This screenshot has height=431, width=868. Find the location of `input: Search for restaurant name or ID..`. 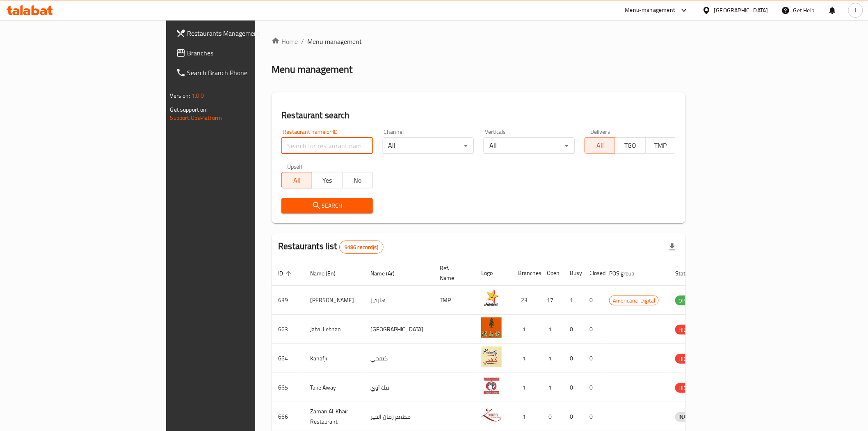

input: Search for restaurant name or ID.. is located at coordinates (327, 146).